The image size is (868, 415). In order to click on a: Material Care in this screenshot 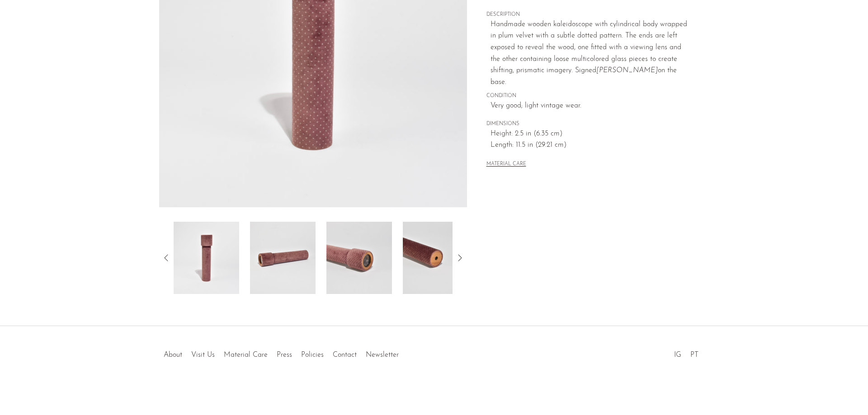, I will do `click(246, 355)`.